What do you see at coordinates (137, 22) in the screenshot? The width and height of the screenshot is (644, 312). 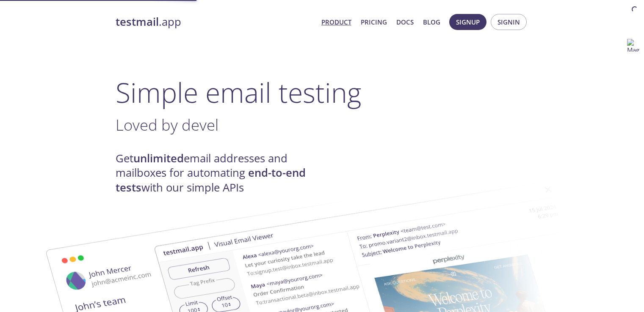 I see `strong: testmail` at bounding box center [137, 22].